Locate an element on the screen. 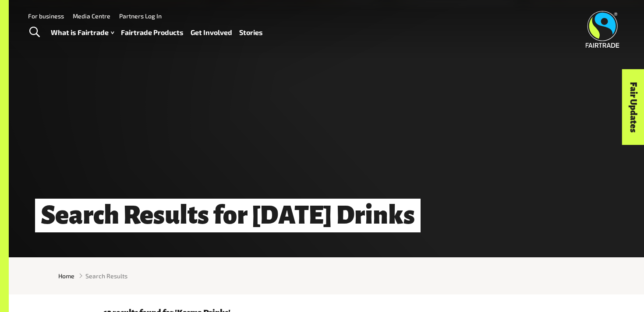 This screenshot has width=644, height=312. a: What is Fairtrade is located at coordinates (82, 32).